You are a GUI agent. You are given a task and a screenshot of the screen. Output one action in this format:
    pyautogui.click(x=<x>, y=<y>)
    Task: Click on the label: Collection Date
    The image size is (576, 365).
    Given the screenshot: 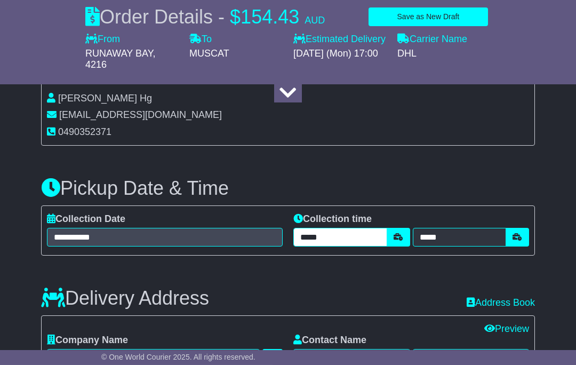 What is the action you would take?
    pyautogui.click(x=86, y=220)
    